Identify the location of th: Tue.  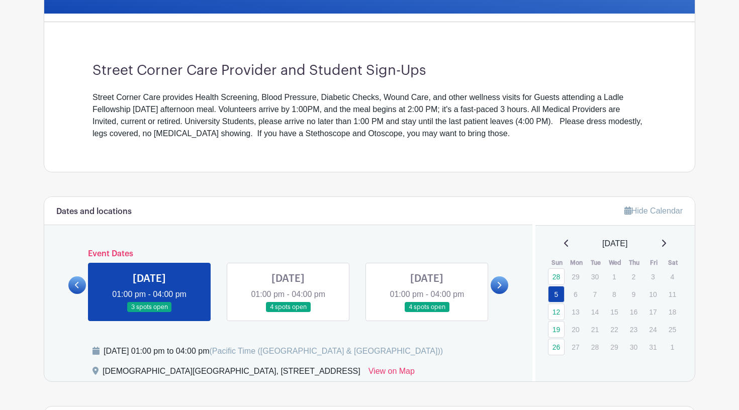
(596, 263).